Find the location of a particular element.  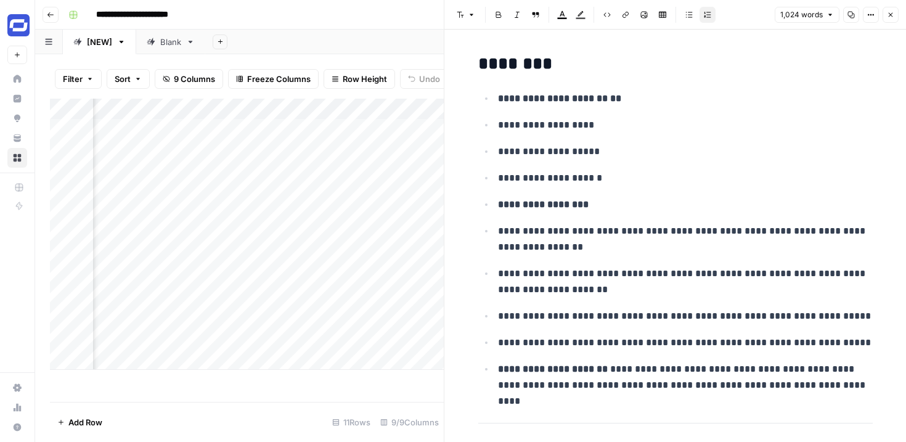

button: Freeze Columns is located at coordinates (273, 79).